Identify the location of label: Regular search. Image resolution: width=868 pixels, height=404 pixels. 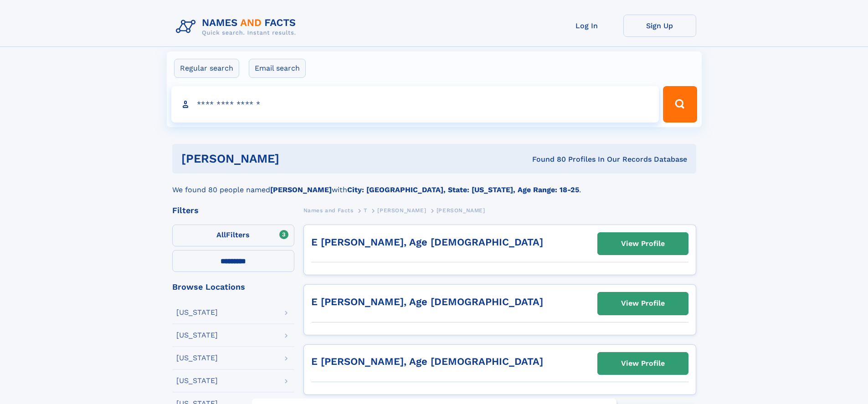
(206, 68).